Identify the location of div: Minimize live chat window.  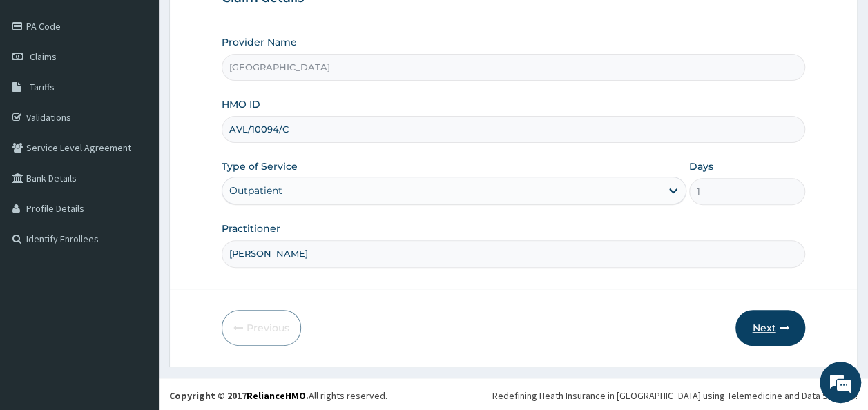
(243, 24).